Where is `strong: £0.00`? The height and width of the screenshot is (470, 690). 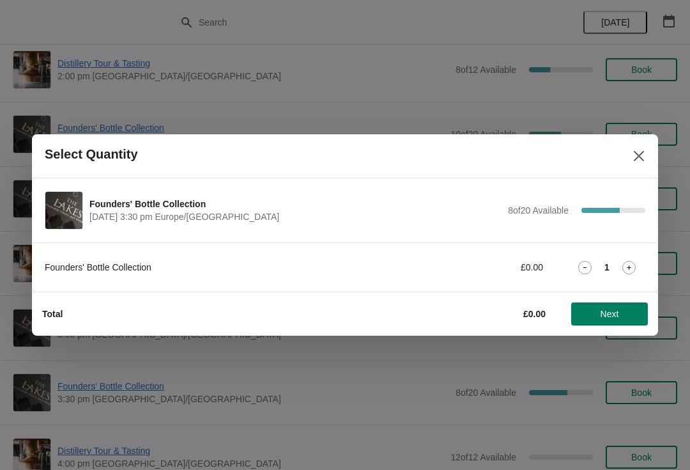 strong: £0.00 is located at coordinates (534, 314).